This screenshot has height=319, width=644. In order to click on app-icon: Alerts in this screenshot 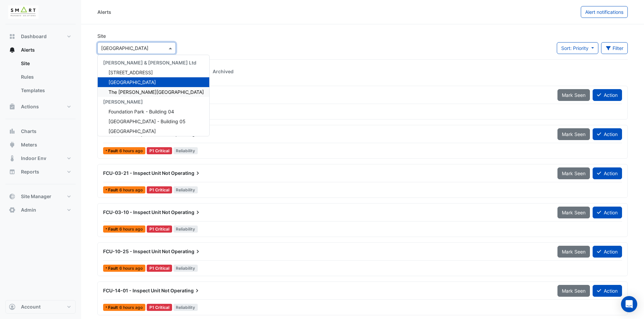, I will do `click(12, 50)`.